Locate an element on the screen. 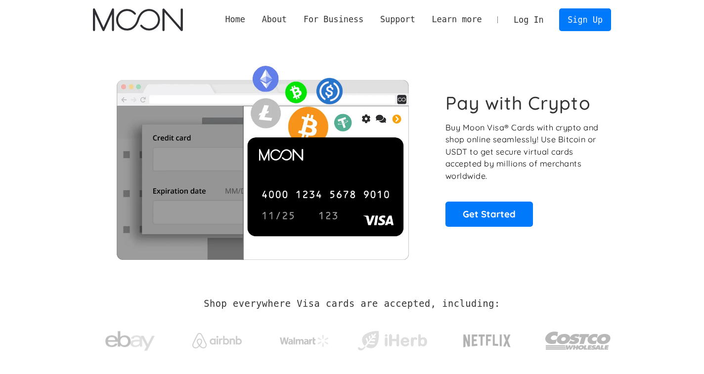  img: Moon Logo is located at coordinates (138, 20).